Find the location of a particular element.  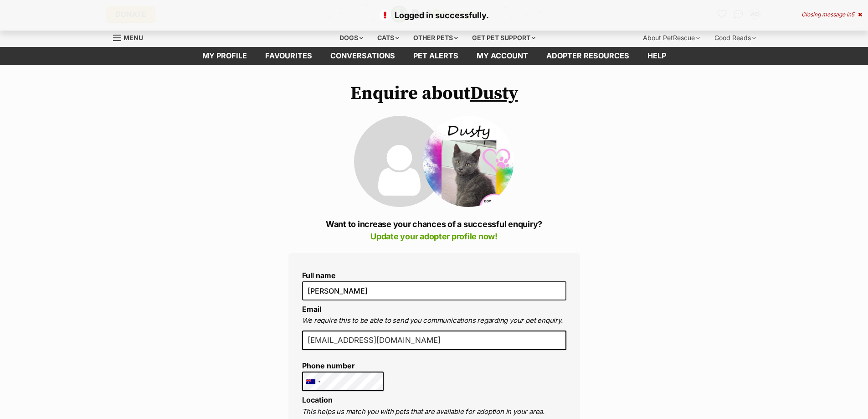

a: Menu is located at coordinates (131, 37).